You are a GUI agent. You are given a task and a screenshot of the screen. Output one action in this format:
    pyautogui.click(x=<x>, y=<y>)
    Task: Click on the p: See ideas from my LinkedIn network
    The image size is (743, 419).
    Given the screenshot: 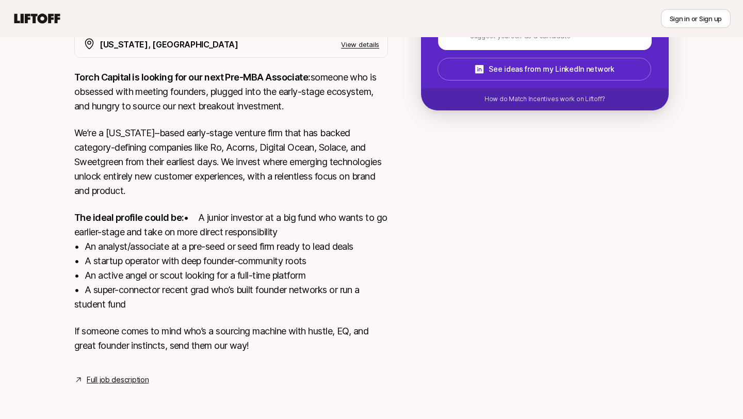 What is the action you would take?
    pyautogui.click(x=551, y=69)
    